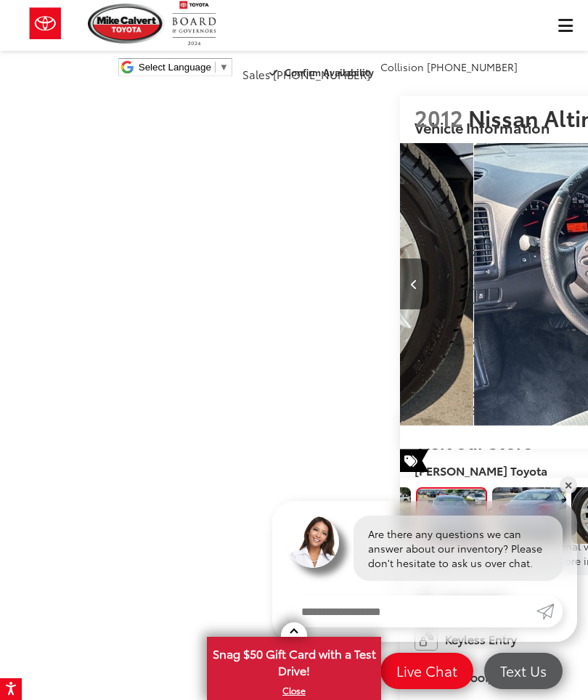 This screenshot has height=700, width=588. What do you see at coordinates (256, 74) in the screenshot?
I see `span: Sales` at bounding box center [256, 74].